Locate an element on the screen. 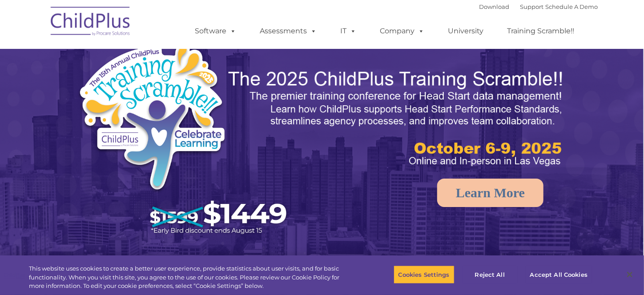 This screenshot has height=295, width=644. div: This website uses cookies to create a better user experience, provide statistics about user visit... is located at coordinates (191, 277).